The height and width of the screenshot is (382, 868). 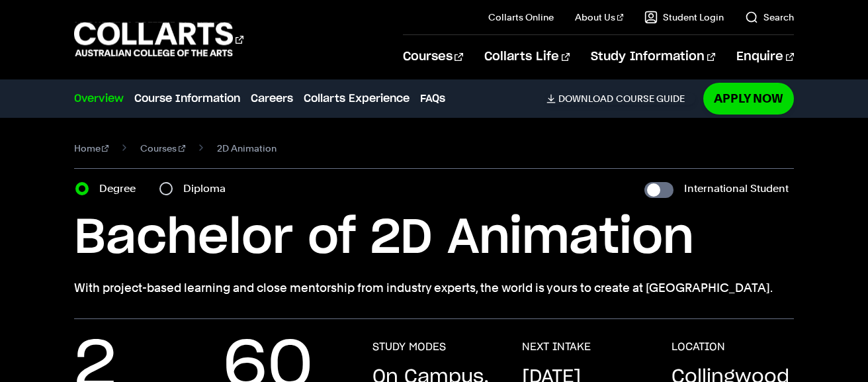 I want to click on div: Go to homepage, so click(x=159, y=39).